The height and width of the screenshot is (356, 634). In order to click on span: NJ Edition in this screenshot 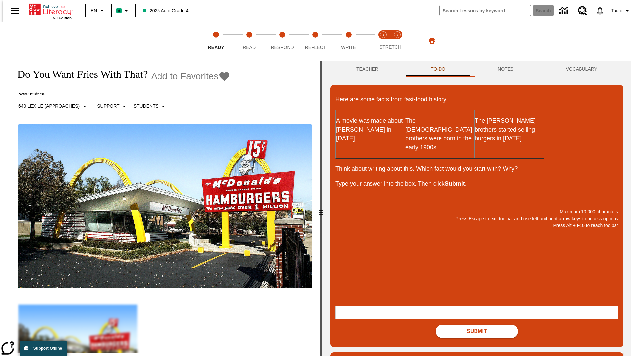, I will do `click(62, 18)`.